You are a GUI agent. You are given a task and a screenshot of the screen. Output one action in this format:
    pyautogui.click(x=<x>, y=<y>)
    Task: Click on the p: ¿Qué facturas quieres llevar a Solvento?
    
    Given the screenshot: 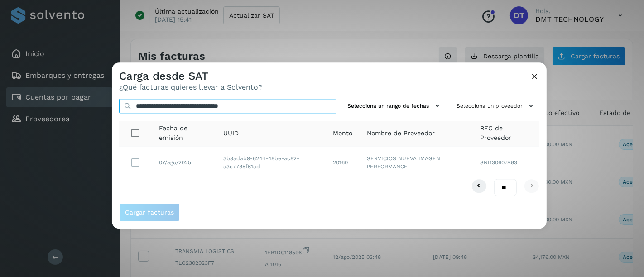 What is the action you would take?
    pyautogui.click(x=191, y=87)
    